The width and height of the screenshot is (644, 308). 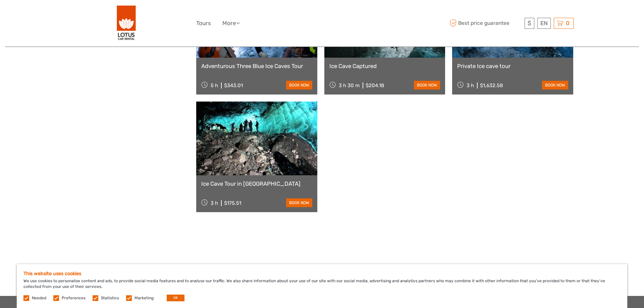 What do you see at coordinates (385, 66) in the screenshot?
I see `a: Ice Cave Captured` at bounding box center [385, 66].